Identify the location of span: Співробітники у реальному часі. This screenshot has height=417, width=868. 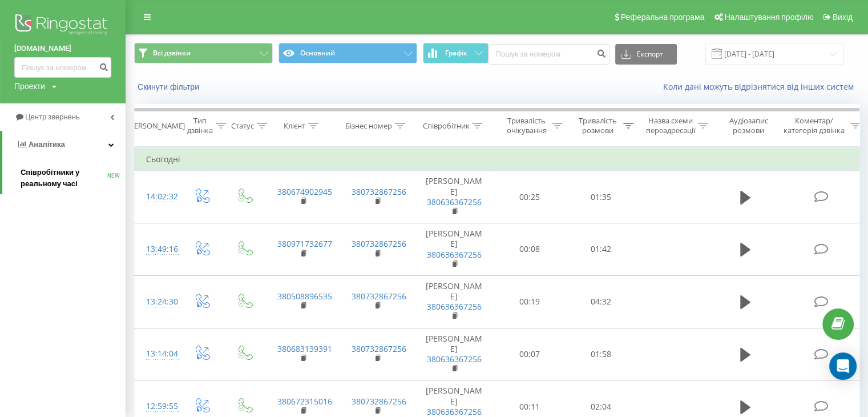
(64, 178).